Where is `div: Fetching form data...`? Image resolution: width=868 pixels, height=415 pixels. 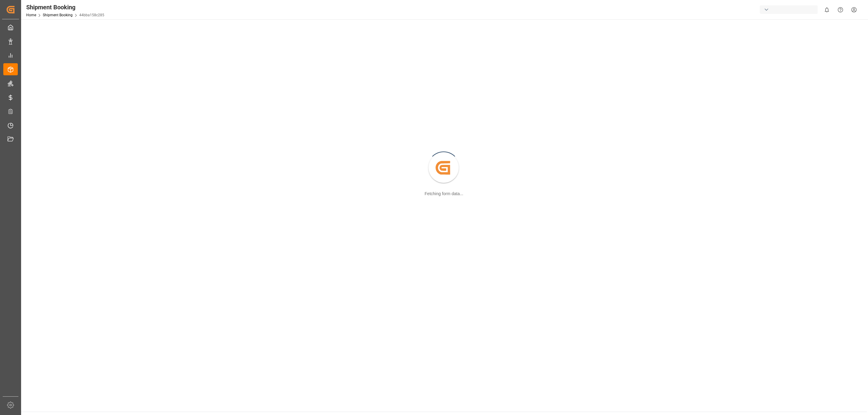
div: Fetching form data... is located at coordinates (444, 194).